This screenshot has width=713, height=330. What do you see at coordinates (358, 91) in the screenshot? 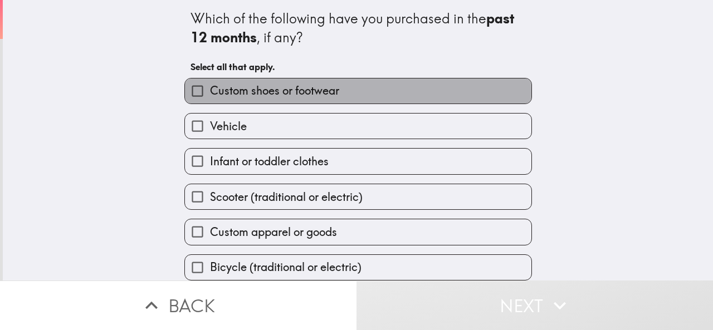
I see `button: Custom shoes or footwear` at bounding box center [358, 91].